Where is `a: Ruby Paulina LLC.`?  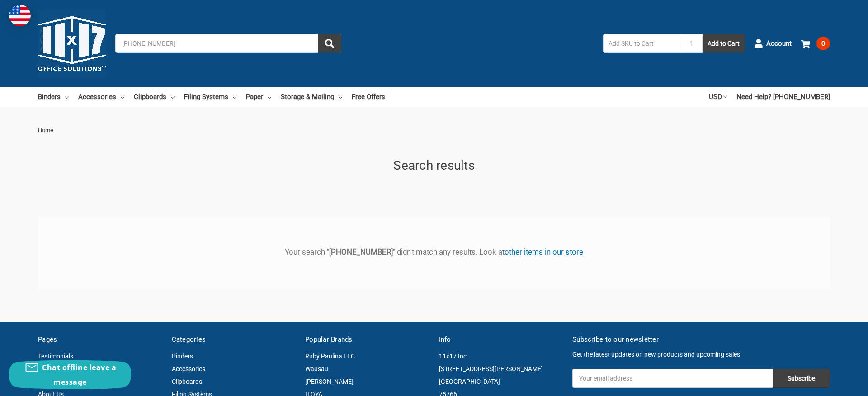 a: Ruby Paulina LLC. is located at coordinates (331, 356).